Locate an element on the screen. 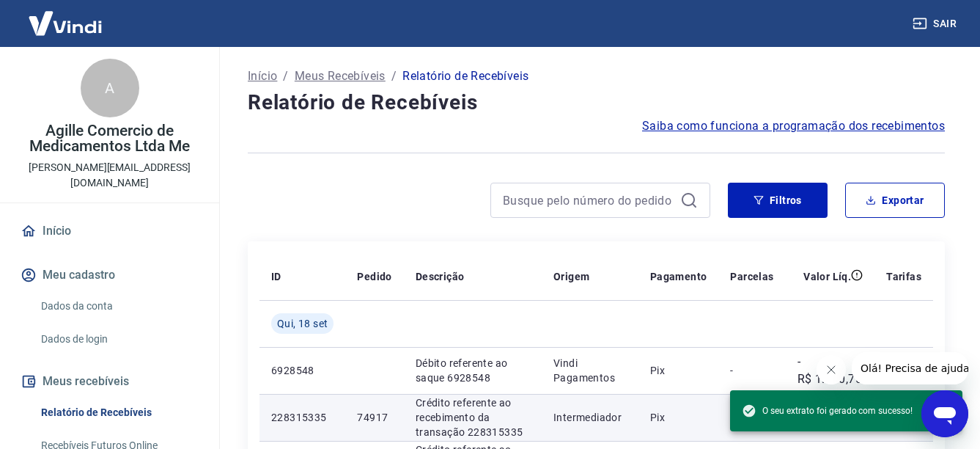 This screenshot has height=449, width=980. p: Vindi Pagamentos is located at coordinates (590, 371).